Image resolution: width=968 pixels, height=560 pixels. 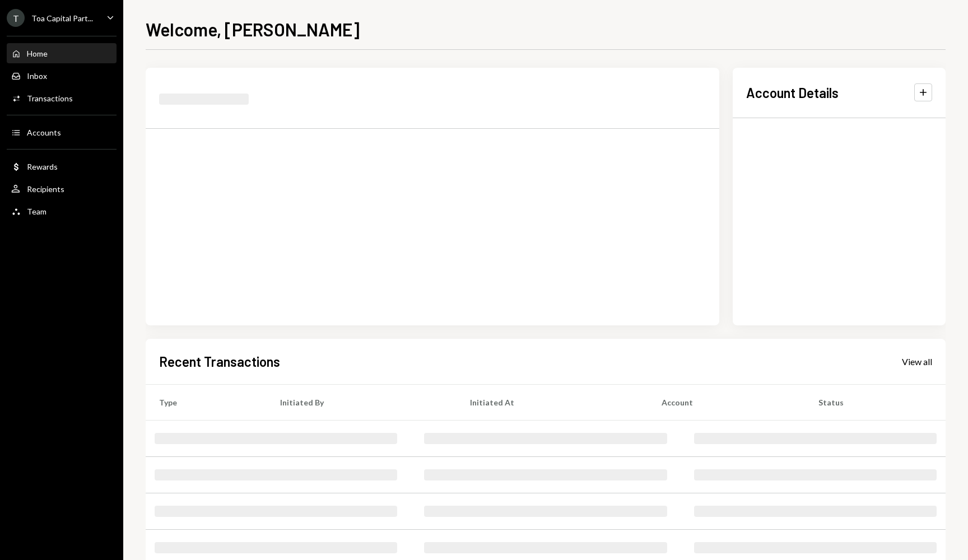 What do you see at coordinates (61, 98) in the screenshot?
I see `a: Transactions` at bounding box center [61, 98].